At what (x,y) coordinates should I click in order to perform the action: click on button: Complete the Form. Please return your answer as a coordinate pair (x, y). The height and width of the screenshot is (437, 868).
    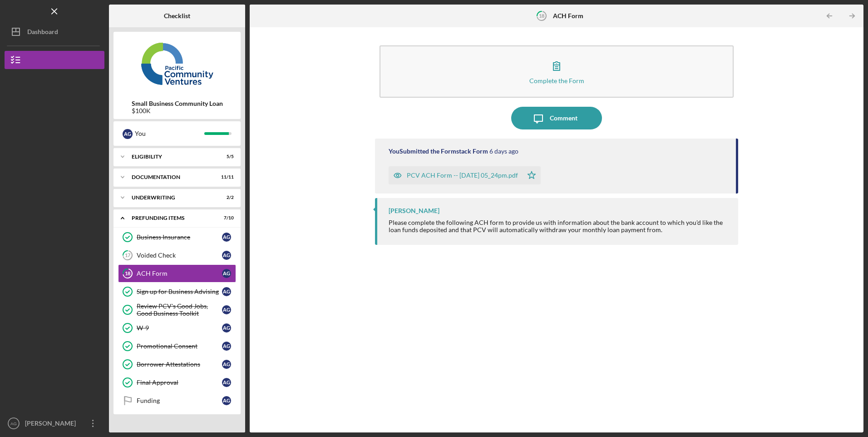
    Looking at the image, I should click on (556, 71).